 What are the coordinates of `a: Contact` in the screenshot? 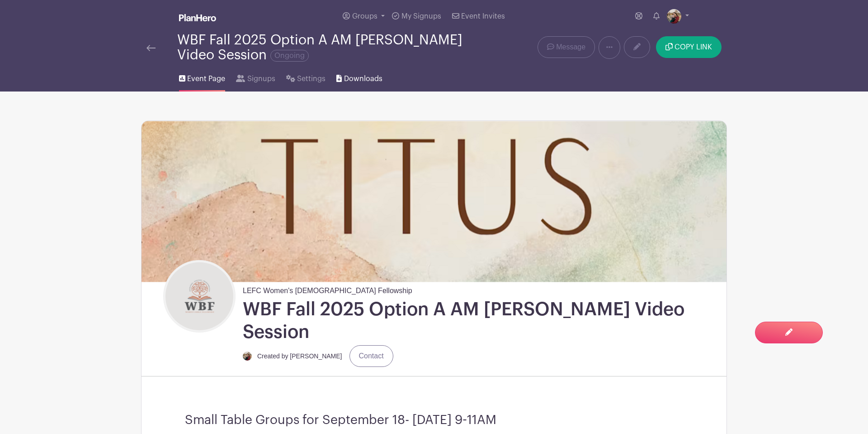 It's located at (371, 355).